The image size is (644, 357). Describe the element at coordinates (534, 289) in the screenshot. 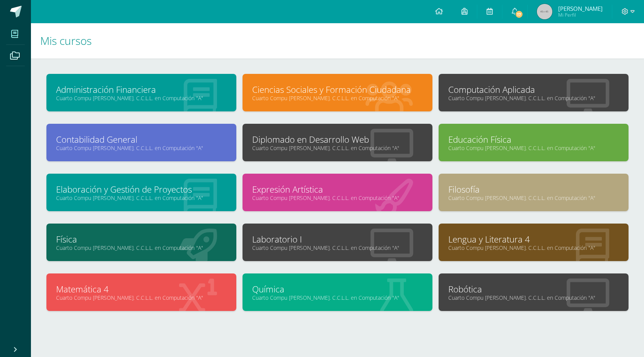

I see `a: Robótica` at that location.